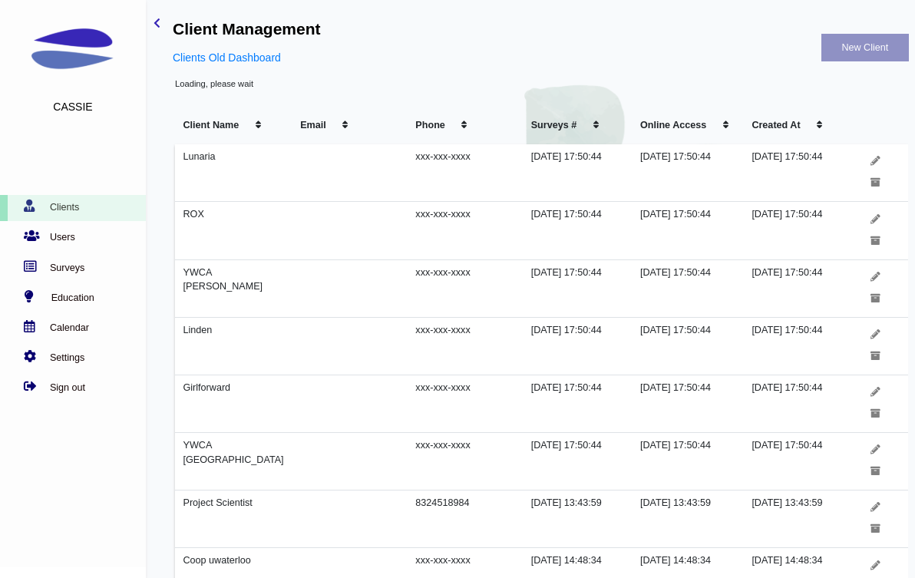 This screenshot has height=578, width=915. What do you see at coordinates (465, 125) in the screenshot?
I see `div: Phone` at bounding box center [465, 125].